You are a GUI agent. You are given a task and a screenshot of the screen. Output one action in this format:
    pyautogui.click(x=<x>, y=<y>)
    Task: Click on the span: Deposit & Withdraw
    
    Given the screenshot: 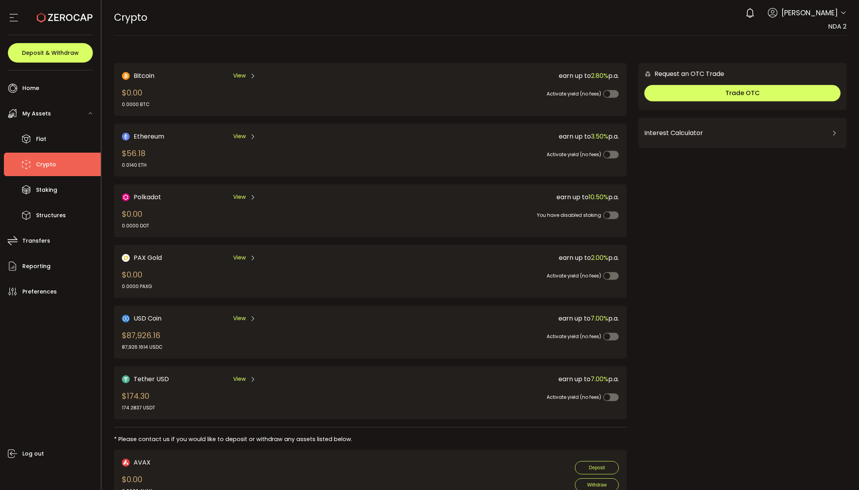 What is the action you would take?
    pyautogui.click(x=50, y=53)
    